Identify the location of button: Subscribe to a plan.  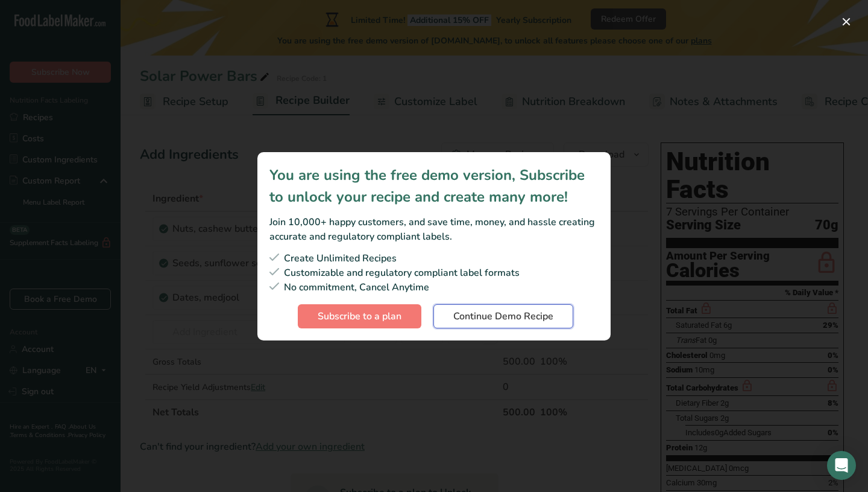
(359, 316).